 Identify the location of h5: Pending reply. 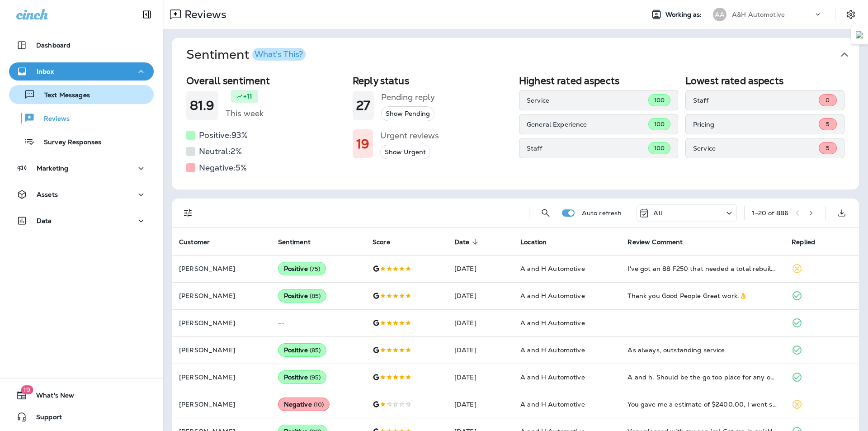
(408, 97).